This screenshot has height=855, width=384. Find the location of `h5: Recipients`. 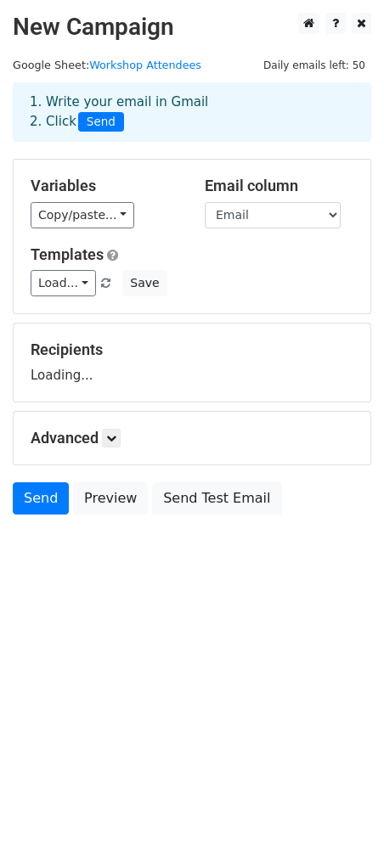

h5: Recipients is located at coordinates (192, 350).